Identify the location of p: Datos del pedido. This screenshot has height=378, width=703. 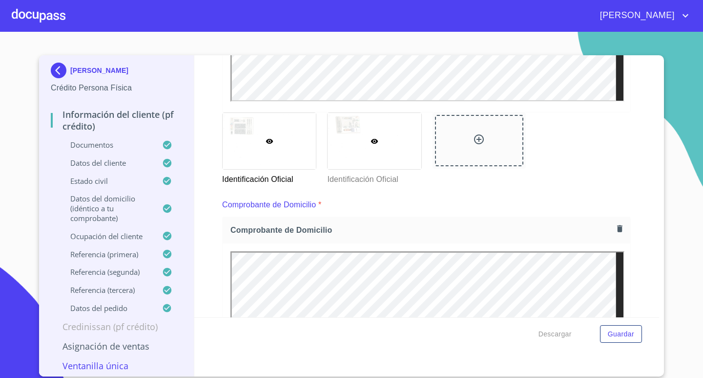
(106, 308).